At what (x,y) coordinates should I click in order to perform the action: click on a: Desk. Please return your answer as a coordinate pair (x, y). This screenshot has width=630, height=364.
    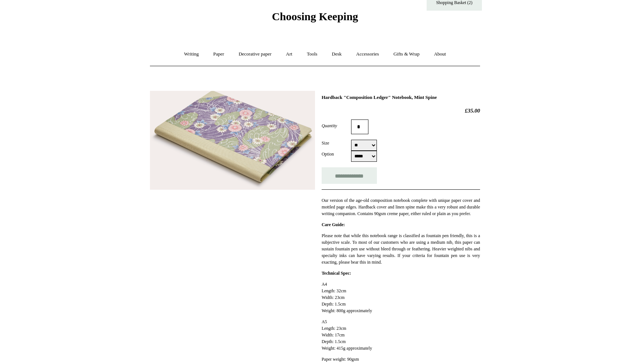
    Looking at the image, I should click on (336, 54).